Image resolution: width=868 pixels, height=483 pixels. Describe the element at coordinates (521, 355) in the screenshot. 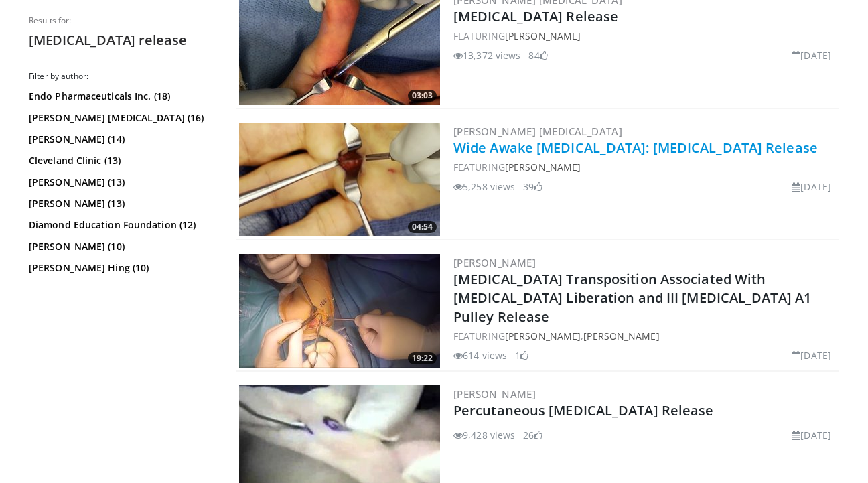

I see `li: 1` at that location.